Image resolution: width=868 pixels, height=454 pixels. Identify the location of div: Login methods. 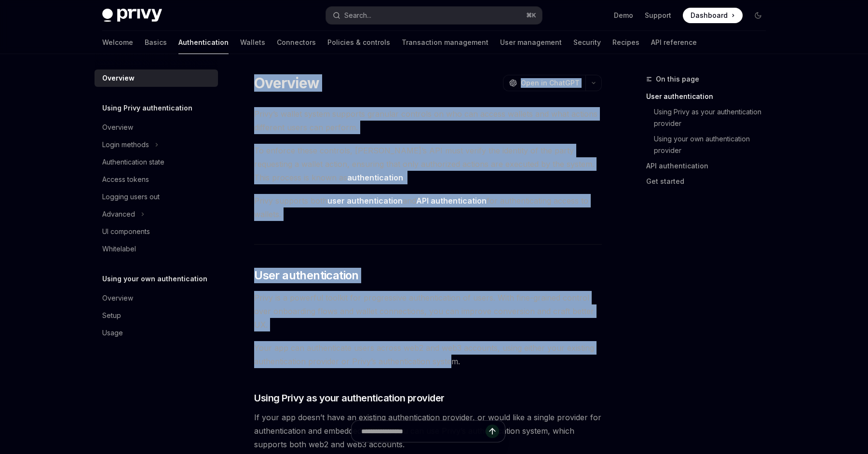
(125, 145).